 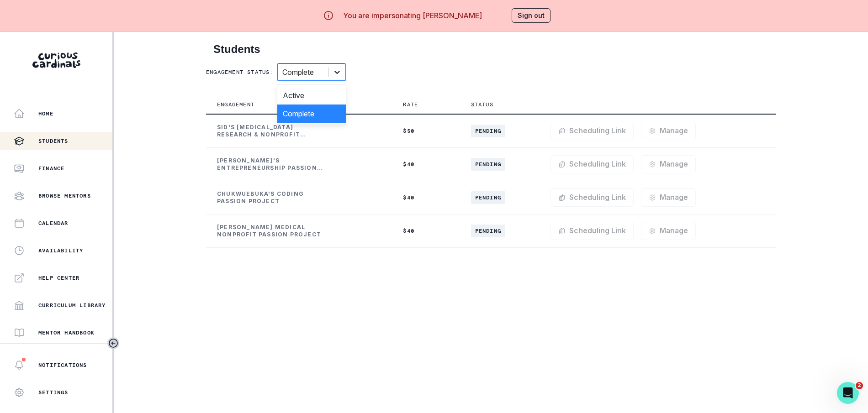 I want to click on p: Calendar, so click(x=53, y=223).